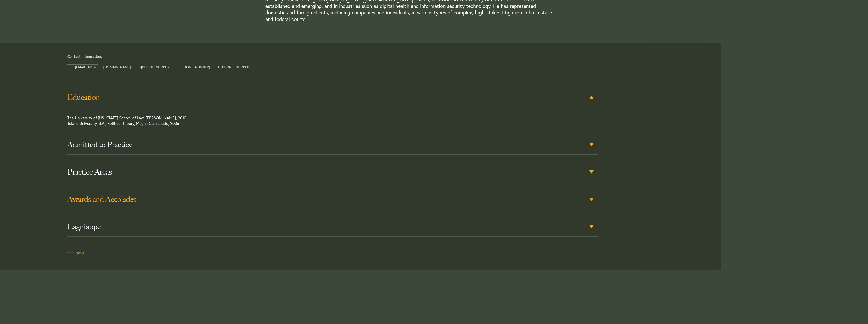  What do you see at coordinates (332, 144) in the screenshot?
I see `h3: Admitted to Practice` at bounding box center [332, 144].